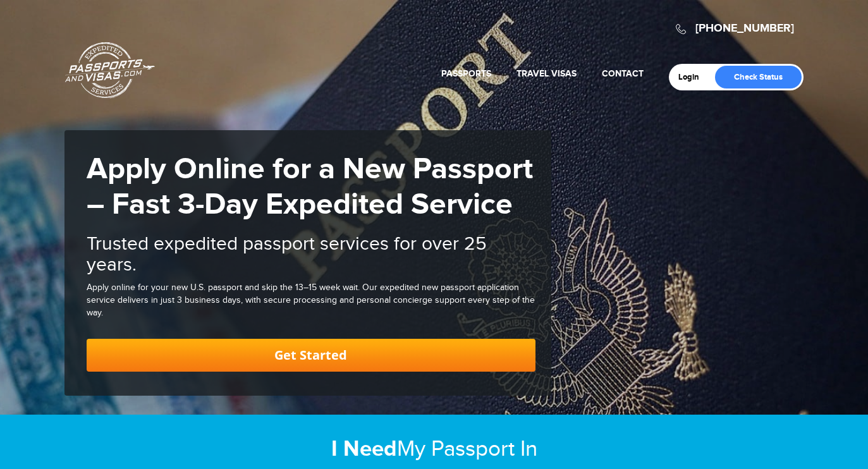 This screenshot has height=469, width=868. What do you see at coordinates (466, 73) in the screenshot?
I see `a: Passports` at bounding box center [466, 73].